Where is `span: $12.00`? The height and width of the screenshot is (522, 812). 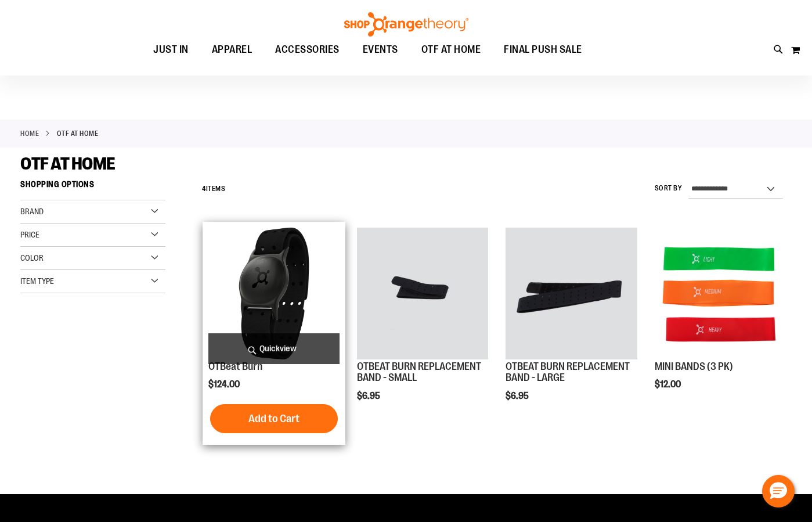 span: $12.00 is located at coordinates (668, 384).